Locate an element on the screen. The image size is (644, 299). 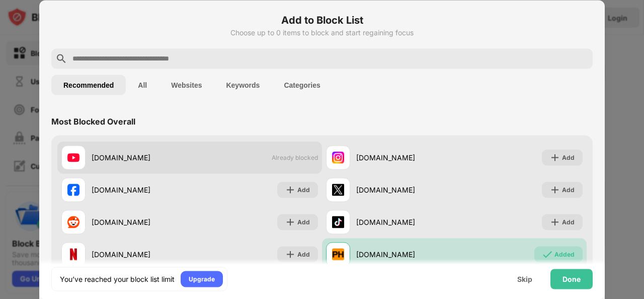
div: You’ve reached your block list limit is located at coordinates (117, 279).